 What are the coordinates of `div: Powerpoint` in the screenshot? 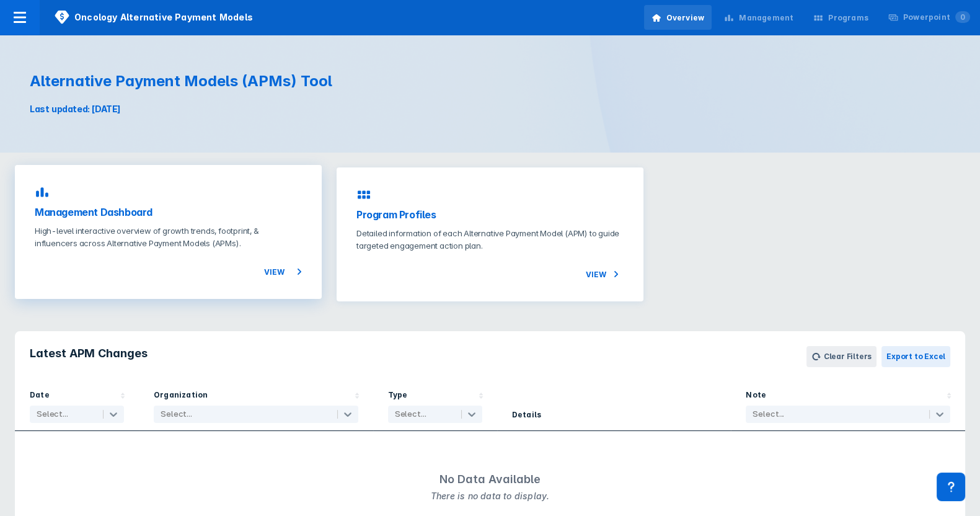 It's located at (937, 17).